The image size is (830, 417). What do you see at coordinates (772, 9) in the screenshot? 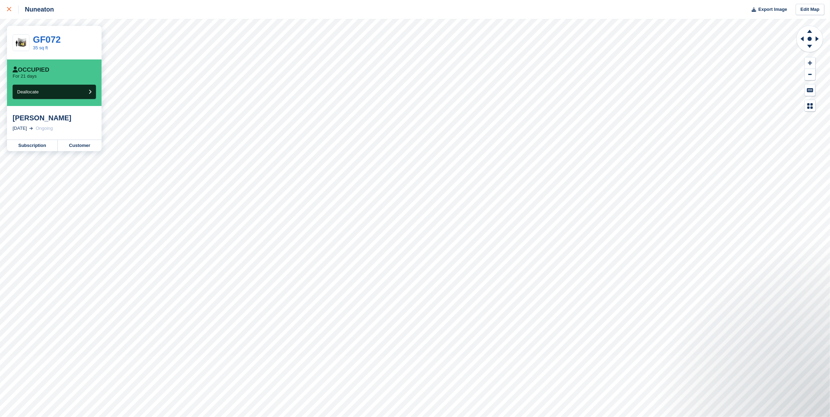
I see `span: Export Image` at bounding box center [772, 9].